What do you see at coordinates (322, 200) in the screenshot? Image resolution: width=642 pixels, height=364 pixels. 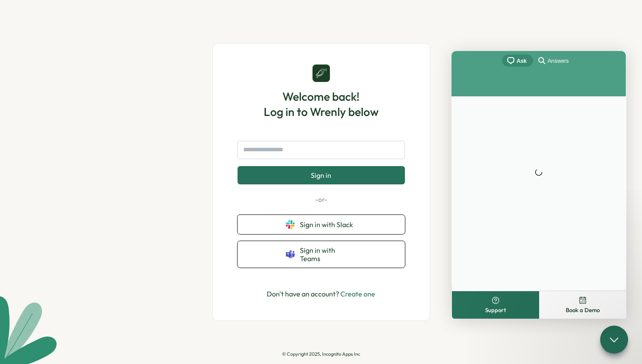 I see `p: -or-` at bounding box center [322, 200].